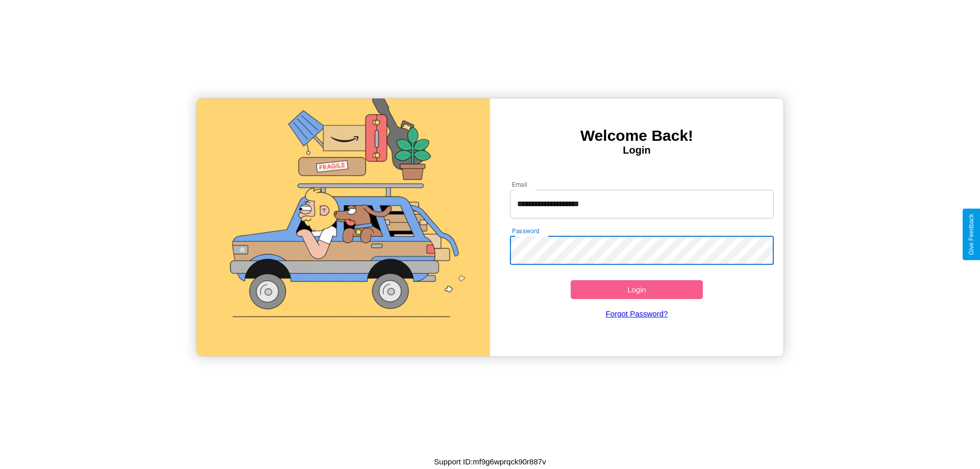 This screenshot has height=469, width=980. Describe the element at coordinates (525, 231) in the screenshot. I see `label: Password` at that location.